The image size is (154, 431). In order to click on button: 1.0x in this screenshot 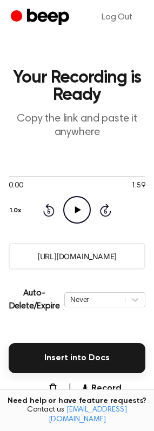, I will do `click(17, 211)`.